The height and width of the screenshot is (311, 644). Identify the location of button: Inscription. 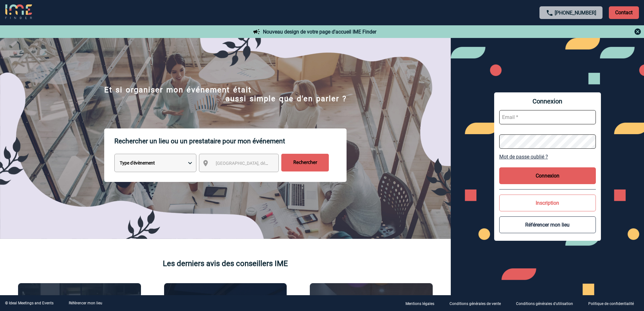
(548, 203).